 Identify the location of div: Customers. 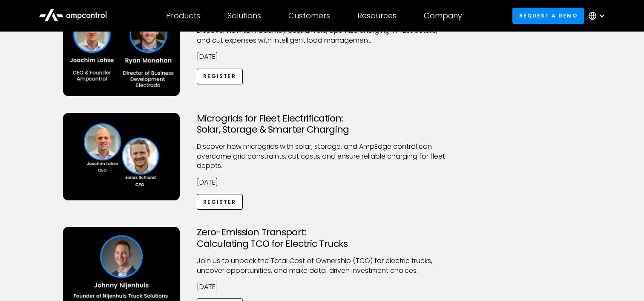
(310, 16).